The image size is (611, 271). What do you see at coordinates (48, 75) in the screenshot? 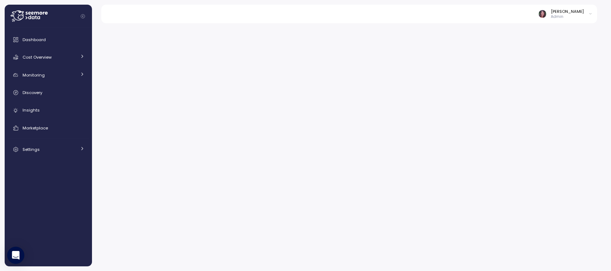
I see `a: Monitoring` at bounding box center [48, 75].